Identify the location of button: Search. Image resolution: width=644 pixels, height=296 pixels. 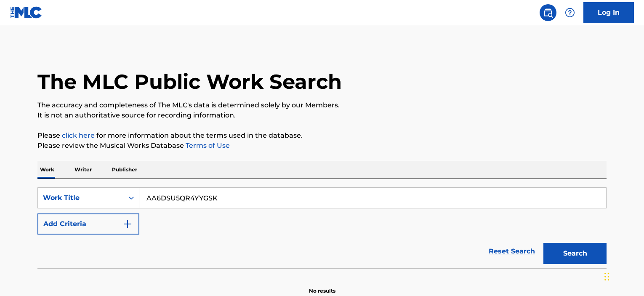
(575, 254).